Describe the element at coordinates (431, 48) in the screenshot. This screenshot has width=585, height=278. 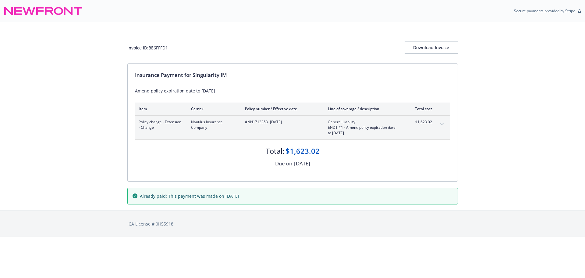
I see `button: Download Invoice` at that location.